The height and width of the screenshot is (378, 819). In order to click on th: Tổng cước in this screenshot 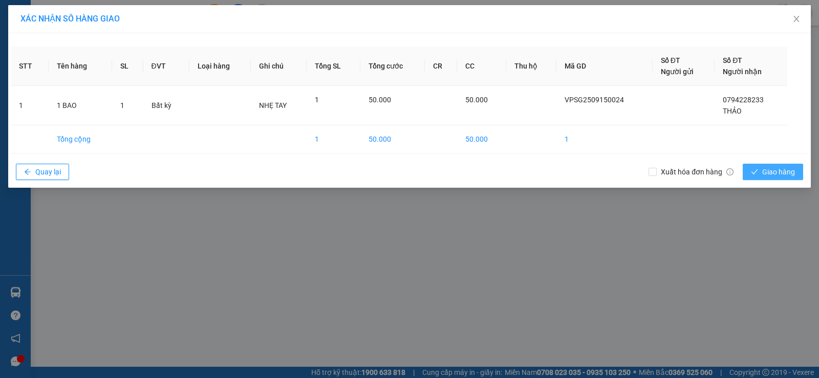, I will do `click(392, 66)`.